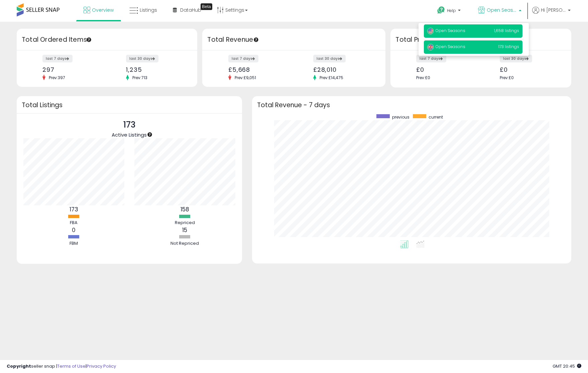 The image size is (588, 373). What do you see at coordinates (431, 47) in the screenshot?
I see `img: uk.png` at bounding box center [431, 47].